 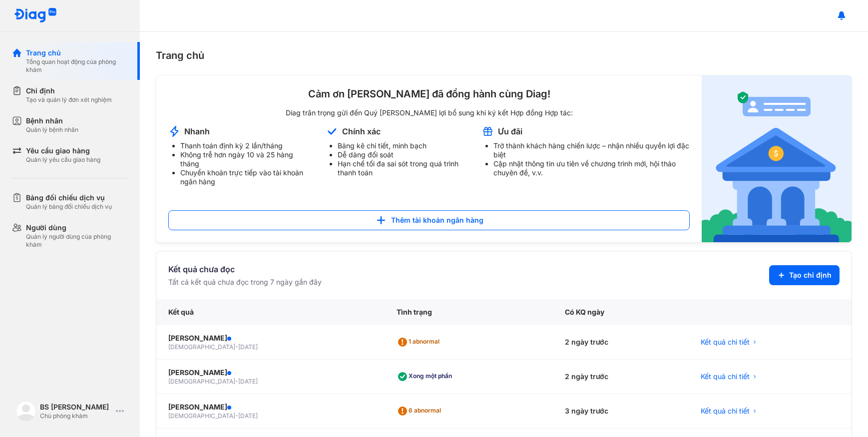 I want to click on div: 3 ngày trước, so click(x=621, y=411).